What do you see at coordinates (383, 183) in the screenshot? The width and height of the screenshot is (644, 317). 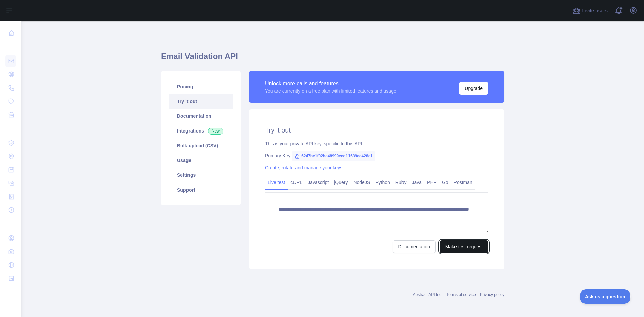 I see `a: Python` at bounding box center [383, 183].